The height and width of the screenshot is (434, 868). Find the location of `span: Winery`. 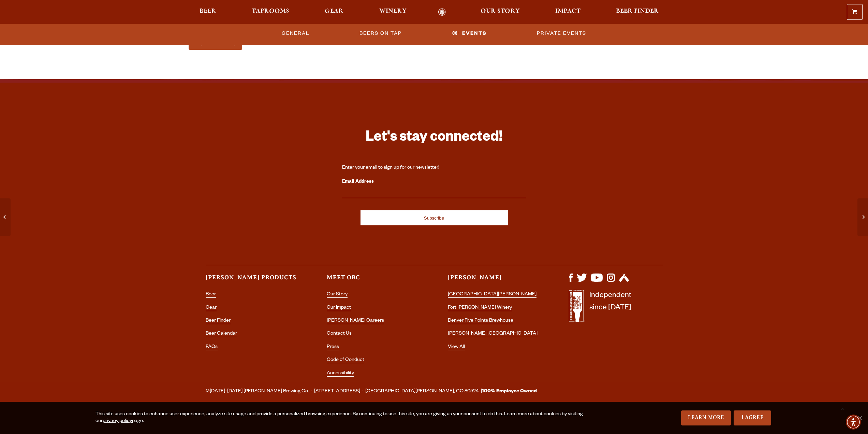

span: Winery is located at coordinates (393, 12).